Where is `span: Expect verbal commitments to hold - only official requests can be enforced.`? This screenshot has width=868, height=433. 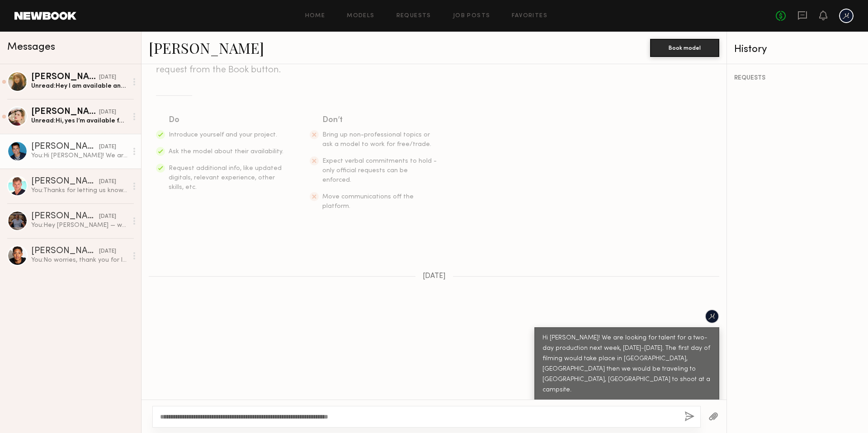
span: Expect verbal commitments to hold - only official requests can be enforced. is located at coordinates (379, 170).